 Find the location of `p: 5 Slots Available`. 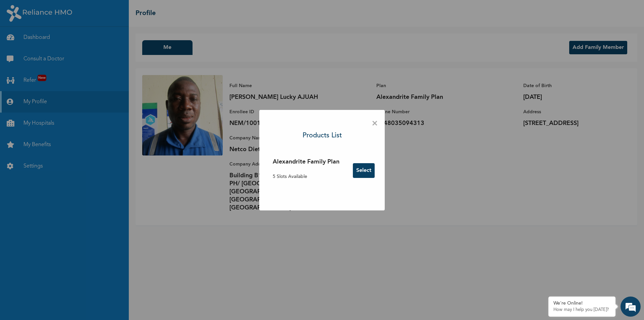

p: 5 Slots Available is located at coordinates (306, 176).